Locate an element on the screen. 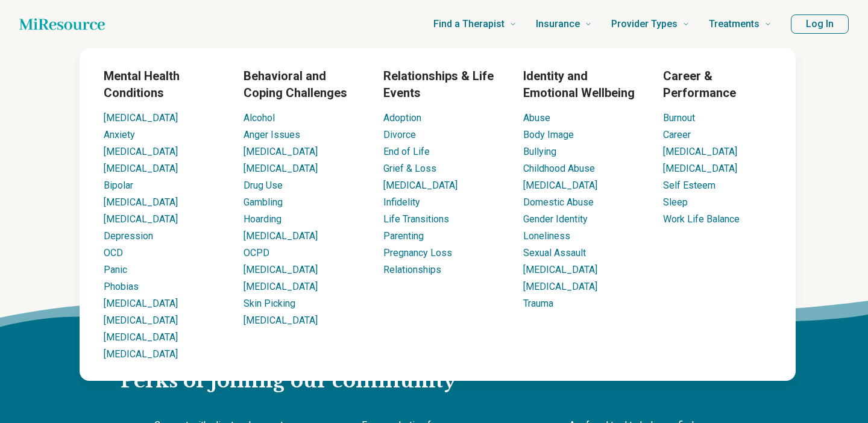 The height and width of the screenshot is (423, 868). a: Childhood Abuse is located at coordinates (559, 168).